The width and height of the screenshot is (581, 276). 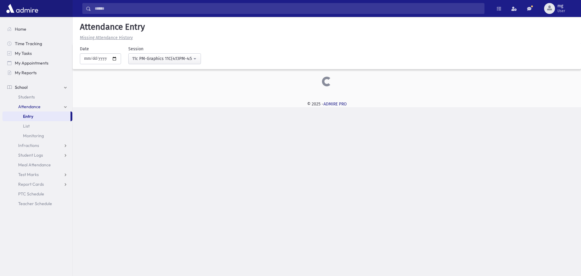 I want to click on label: Session, so click(x=136, y=49).